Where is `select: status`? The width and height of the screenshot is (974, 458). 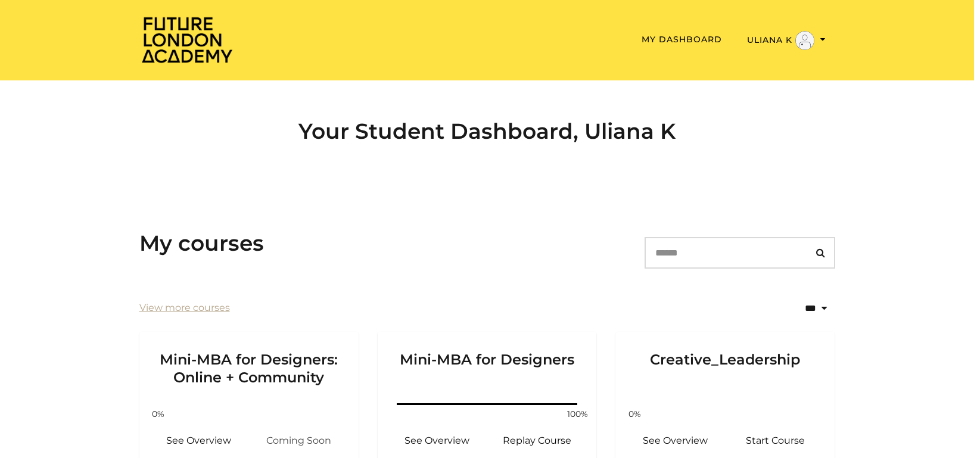 select: status is located at coordinates (800, 308).